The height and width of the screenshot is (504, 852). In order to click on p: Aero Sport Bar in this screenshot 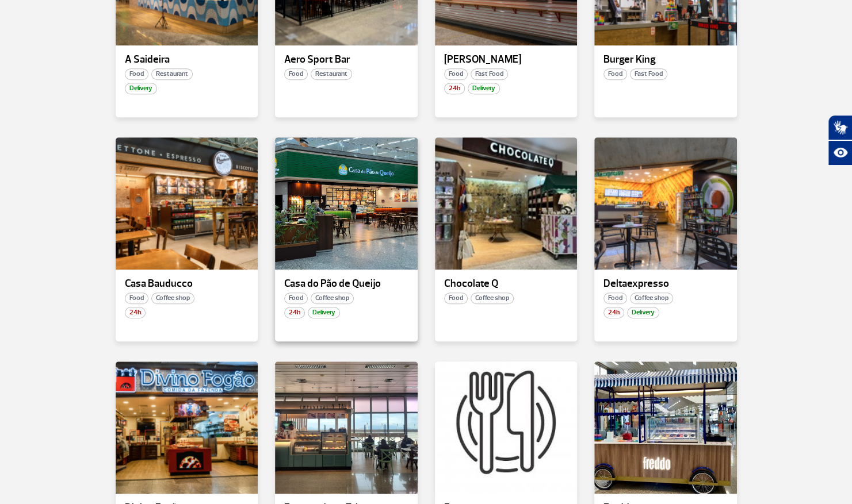, I will do `click(347, 60)`.